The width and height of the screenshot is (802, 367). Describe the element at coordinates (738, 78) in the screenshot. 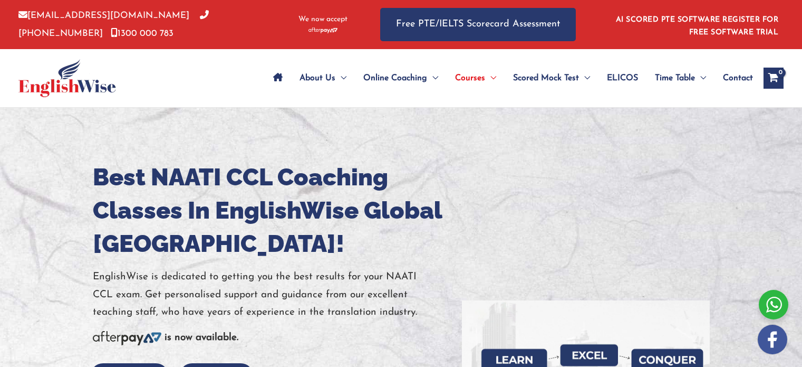

I see `span: Contact` at that location.